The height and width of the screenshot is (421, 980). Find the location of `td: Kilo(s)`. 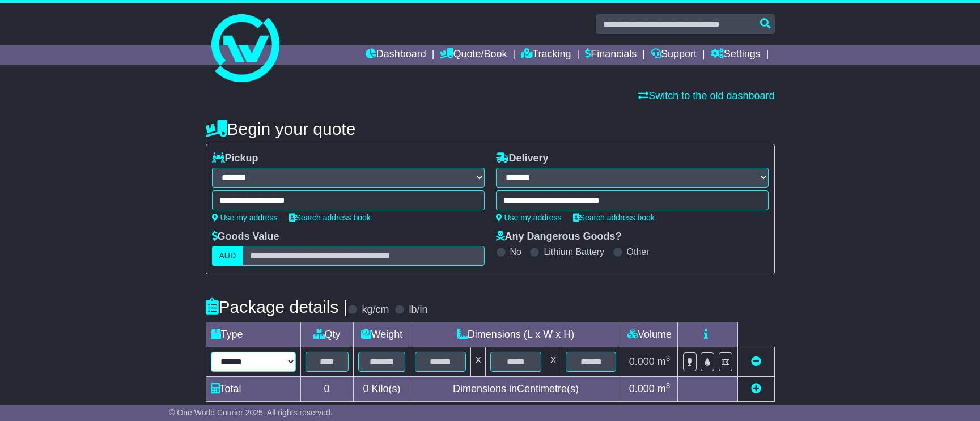

td: Kilo(s) is located at coordinates (382, 389).